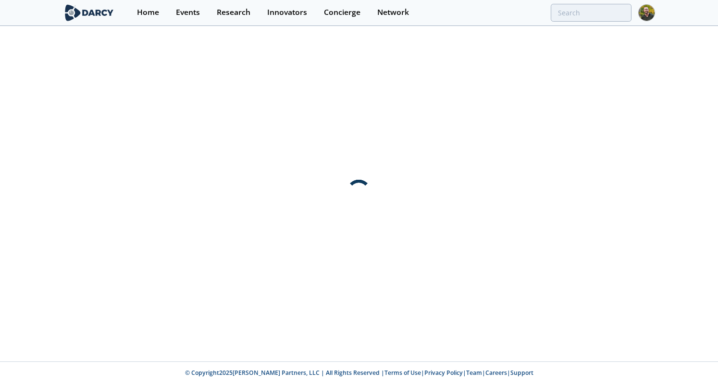 Image resolution: width=718 pixels, height=384 pixels. I want to click on div: Events, so click(188, 13).